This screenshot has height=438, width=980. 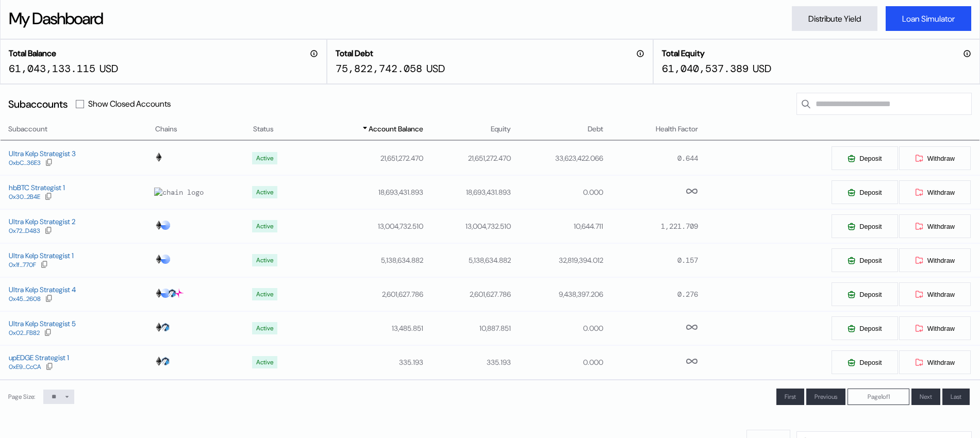 I want to click on span: Chains, so click(x=166, y=129).